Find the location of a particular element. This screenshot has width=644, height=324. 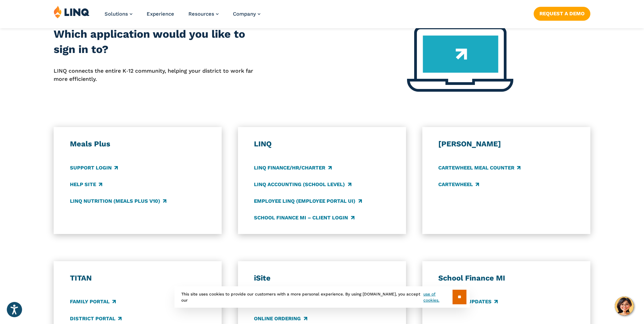

nav: Button Navigation is located at coordinates (562, 13).